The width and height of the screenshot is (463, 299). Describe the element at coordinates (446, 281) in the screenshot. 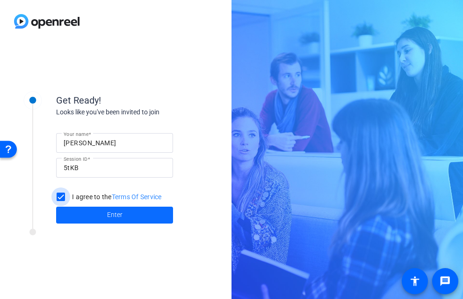

I see `mat-icon: message` at that location.